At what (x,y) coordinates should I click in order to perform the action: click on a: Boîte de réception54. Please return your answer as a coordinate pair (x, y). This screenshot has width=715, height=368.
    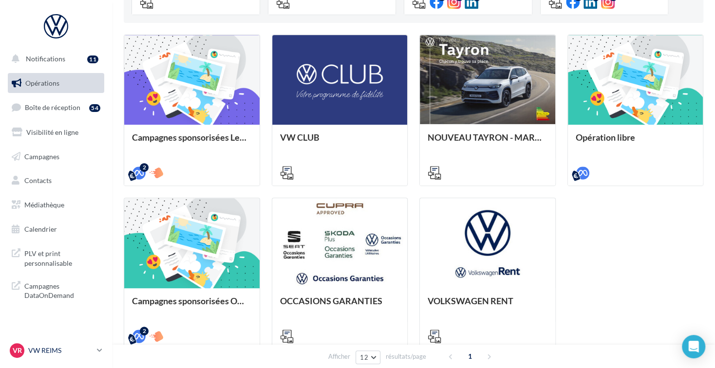
    Looking at the image, I should click on (56, 107).